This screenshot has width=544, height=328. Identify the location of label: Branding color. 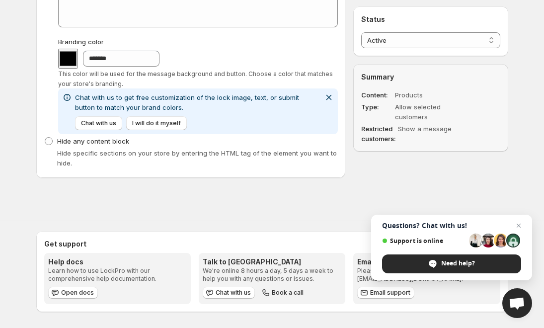
(198, 42).